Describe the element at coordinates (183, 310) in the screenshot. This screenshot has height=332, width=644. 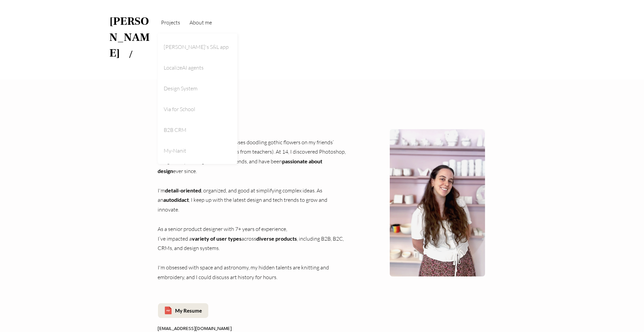
I see `a: My Resume` at that location.